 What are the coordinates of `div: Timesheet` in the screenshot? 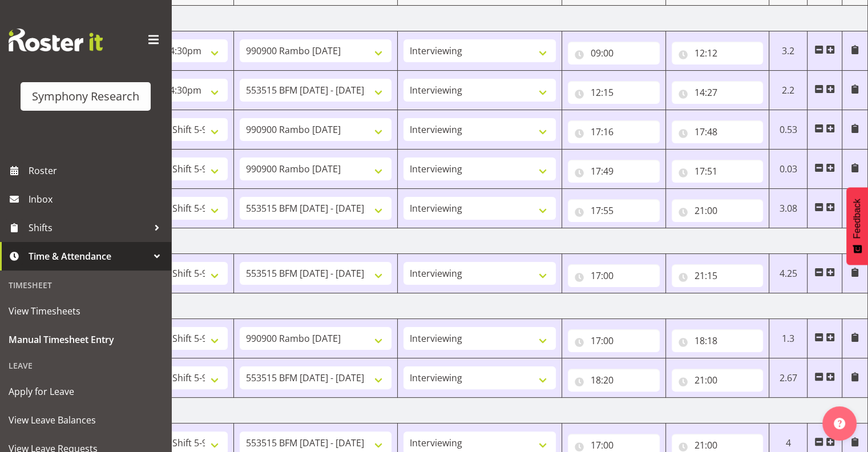 It's located at (86, 284).